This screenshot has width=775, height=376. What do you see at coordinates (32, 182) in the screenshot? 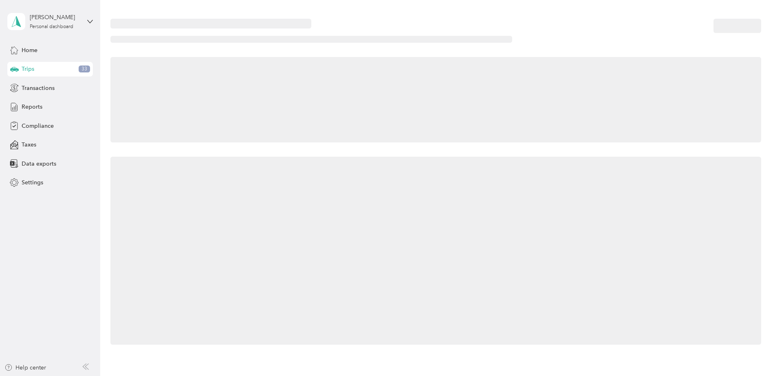
I see `span: Settings` at bounding box center [32, 182].